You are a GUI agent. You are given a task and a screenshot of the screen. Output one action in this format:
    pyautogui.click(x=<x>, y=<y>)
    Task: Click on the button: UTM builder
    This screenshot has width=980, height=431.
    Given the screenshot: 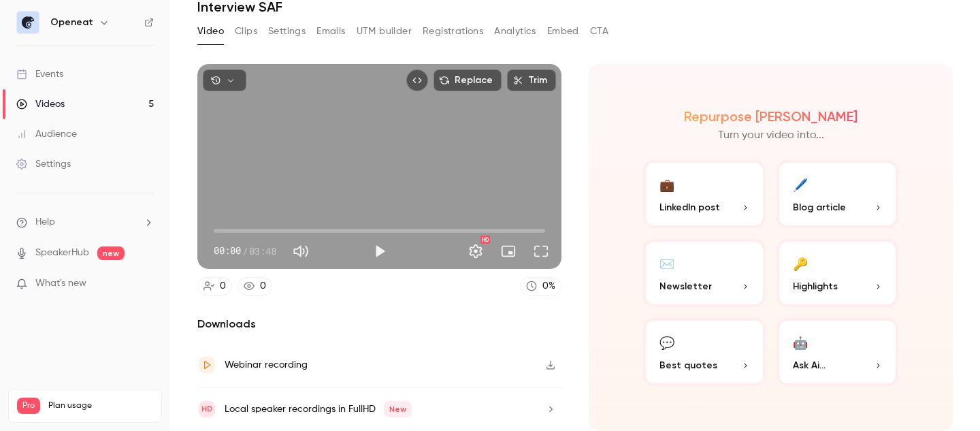 What is the action you would take?
    pyautogui.click(x=383, y=32)
    